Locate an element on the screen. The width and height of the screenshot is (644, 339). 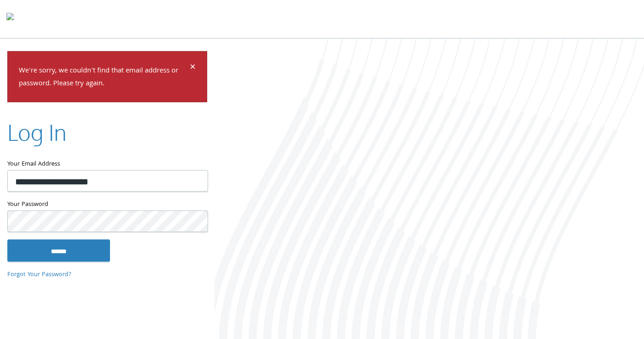
p: We're sorry, we couldn't find that email address or password. Please try again. is located at coordinates (104, 77).